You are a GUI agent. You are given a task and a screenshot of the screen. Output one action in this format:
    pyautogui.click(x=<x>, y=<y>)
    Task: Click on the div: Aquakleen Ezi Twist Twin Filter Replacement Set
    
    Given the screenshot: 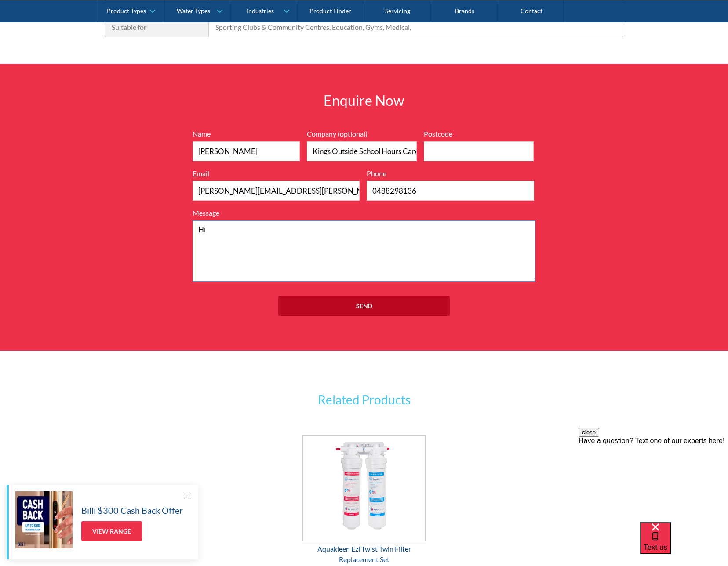 What is the action you would take?
    pyautogui.click(x=364, y=554)
    